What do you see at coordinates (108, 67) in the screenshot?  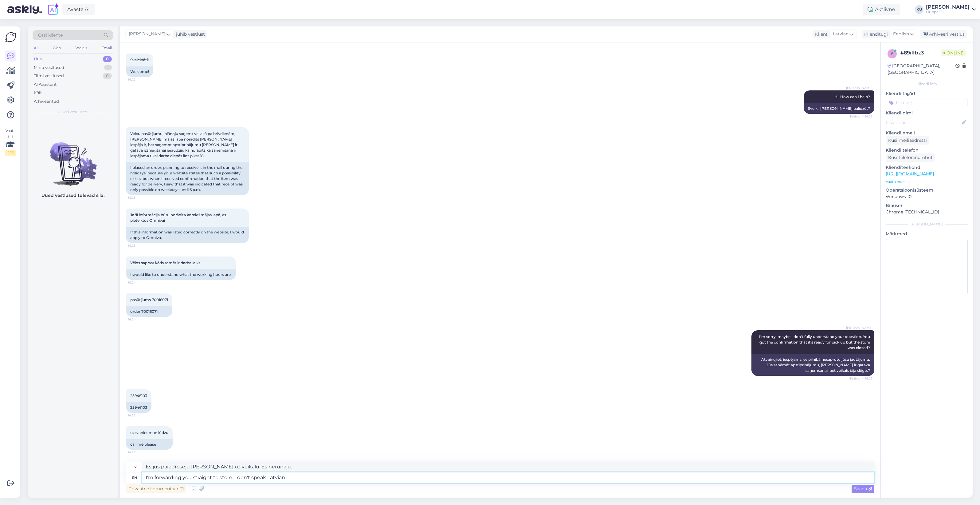 I see `div: 1` at bounding box center [108, 67].